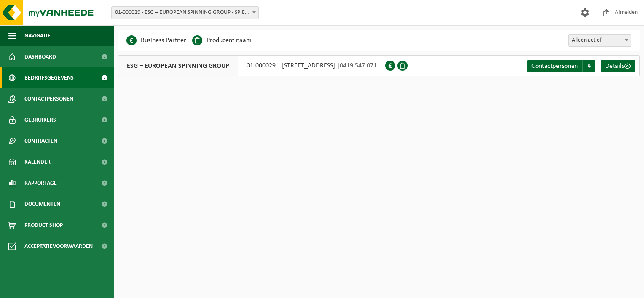 Image resolution: width=644 pixels, height=298 pixels. Describe the element at coordinates (49, 78) in the screenshot. I see `span: Bedrijfsgegevens` at that location.